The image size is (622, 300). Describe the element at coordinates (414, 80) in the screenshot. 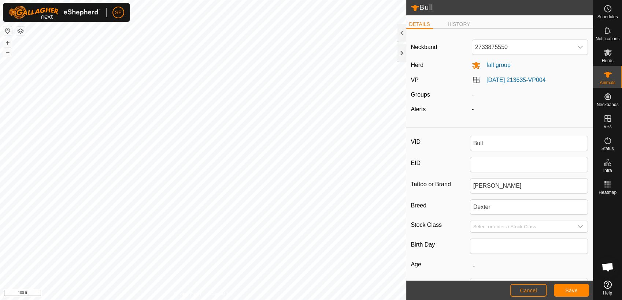

I see `label: VP` at that location.